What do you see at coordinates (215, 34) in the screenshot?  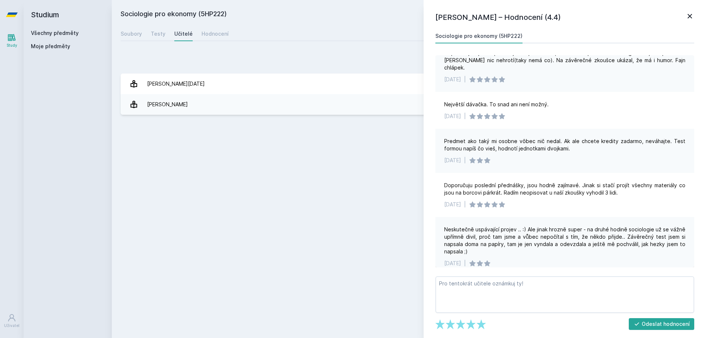 I see `div: Hodnocení` at bounding box center [215, 34].